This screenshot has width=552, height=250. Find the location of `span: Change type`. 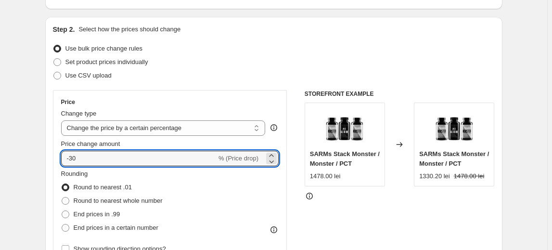

span: Change type is located at coordinates (79, 113).